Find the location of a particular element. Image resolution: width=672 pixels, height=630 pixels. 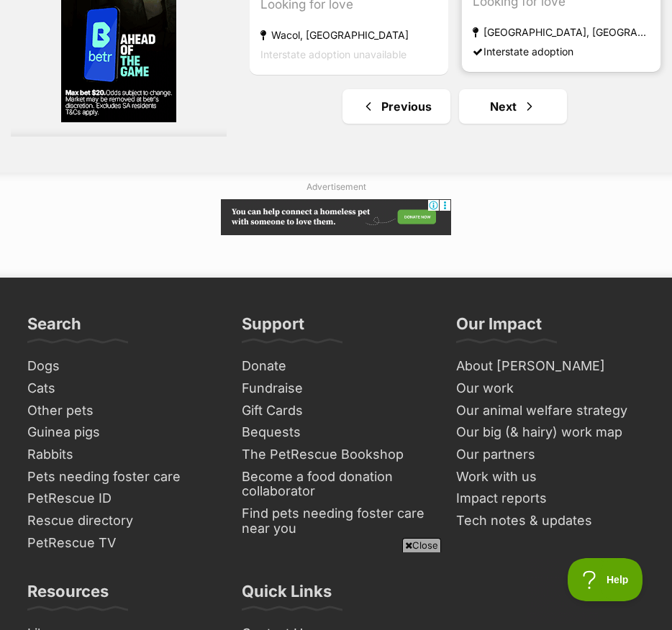

a: Our big (& hairy) work map is located at coordinates (550, 432).